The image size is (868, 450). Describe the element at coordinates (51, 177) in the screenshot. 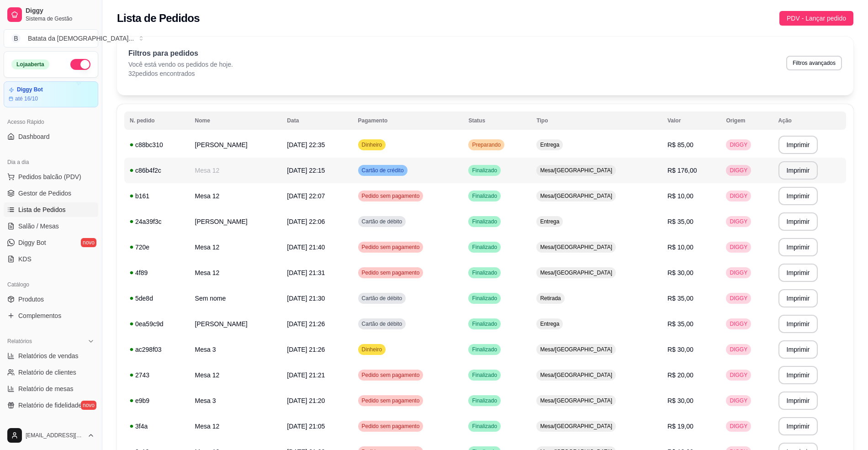

I see `button: Pedidos balcão (PDV)` at that location.